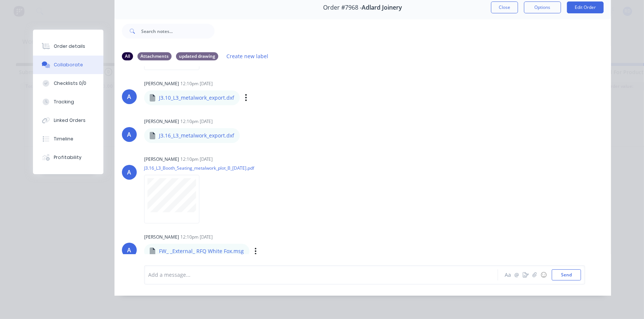 The width and height of the screenshot is (644, 319). I want to click on button: Collaborate, so click(68, 65).